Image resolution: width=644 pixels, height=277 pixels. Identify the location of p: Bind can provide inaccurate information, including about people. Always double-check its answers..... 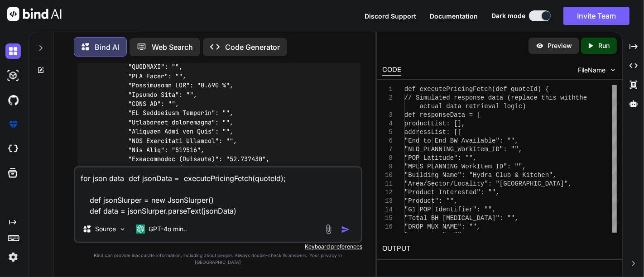
(218, 259).